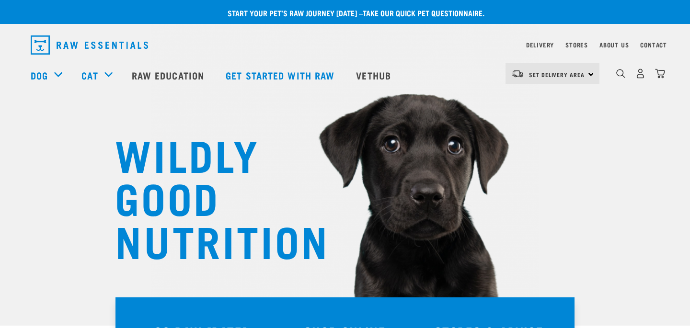 The image size is (690, 328). What do you see at coordinates (281, 75) in the screenshot?
I see `a: Get started with Raw` at bounding box center [281, 75].